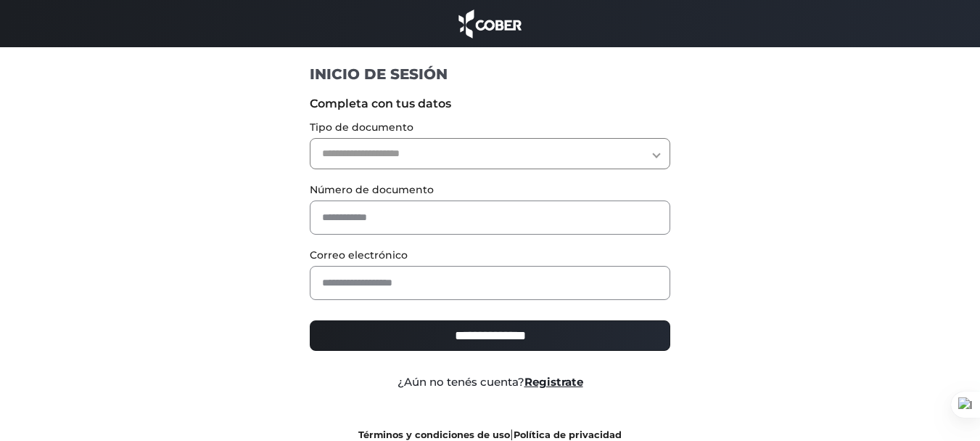 The width and height of the screenshot is (980, 441). What do you see at coordinates (490, 104) in the screenshot?
I see `label: Completa con tus datos` at bounding box center [490, 104].